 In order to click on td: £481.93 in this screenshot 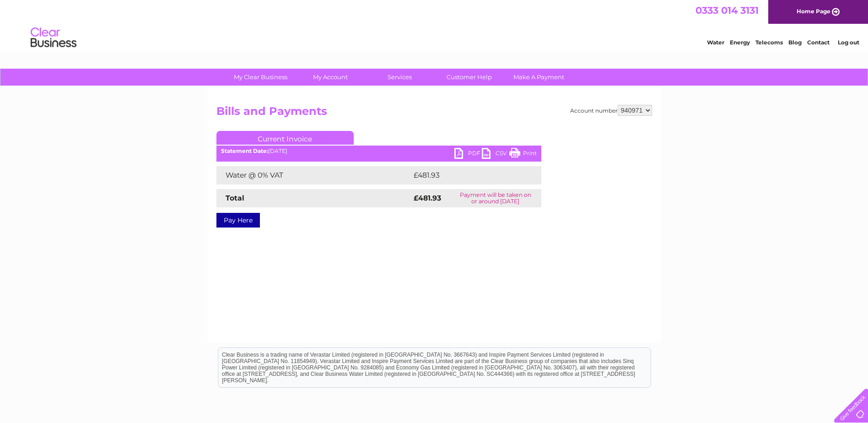, I will do `click(467, 175)`.